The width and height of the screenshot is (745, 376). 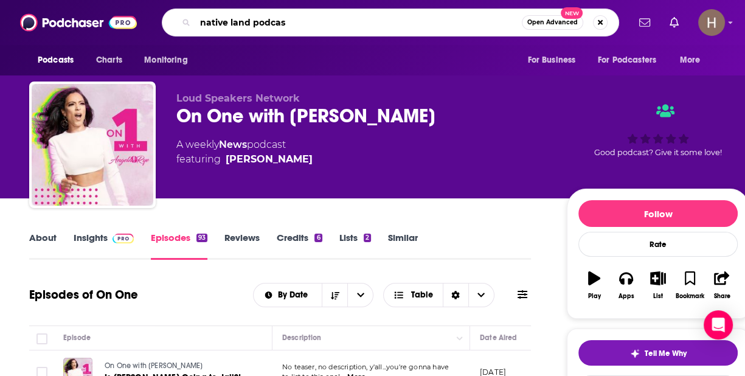 What do you see at coordinates (595, 285) in the screenshot?
I see `button: Play` at bounding box center [595, 285].